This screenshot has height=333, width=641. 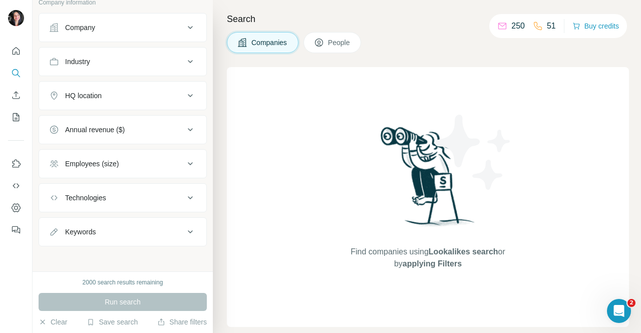 What do you see at coordinates (632, 303) in the screenshot?
I see `span: 2` at bounding box center [632, 303].